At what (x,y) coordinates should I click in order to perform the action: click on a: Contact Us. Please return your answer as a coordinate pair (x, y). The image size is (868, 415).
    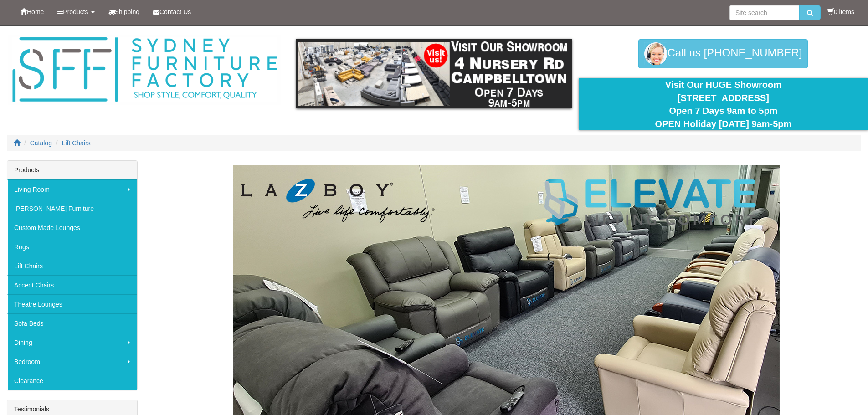
    Looking at the image, I should click on (172, 12).